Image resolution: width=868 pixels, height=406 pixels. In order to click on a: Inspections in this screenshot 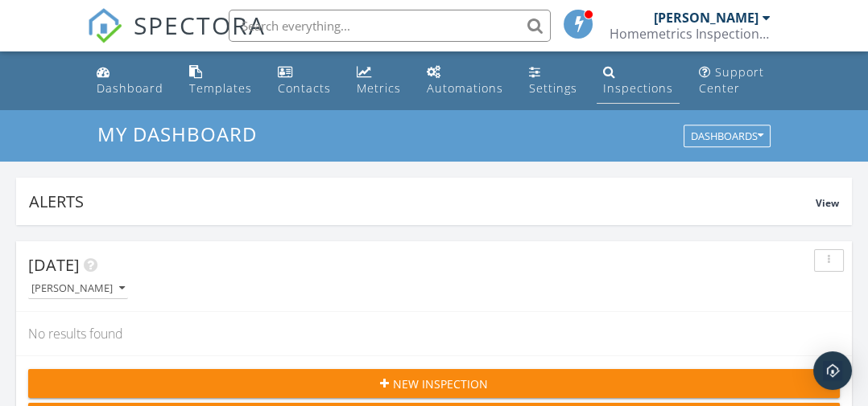, I will do `click(638, 81)`.